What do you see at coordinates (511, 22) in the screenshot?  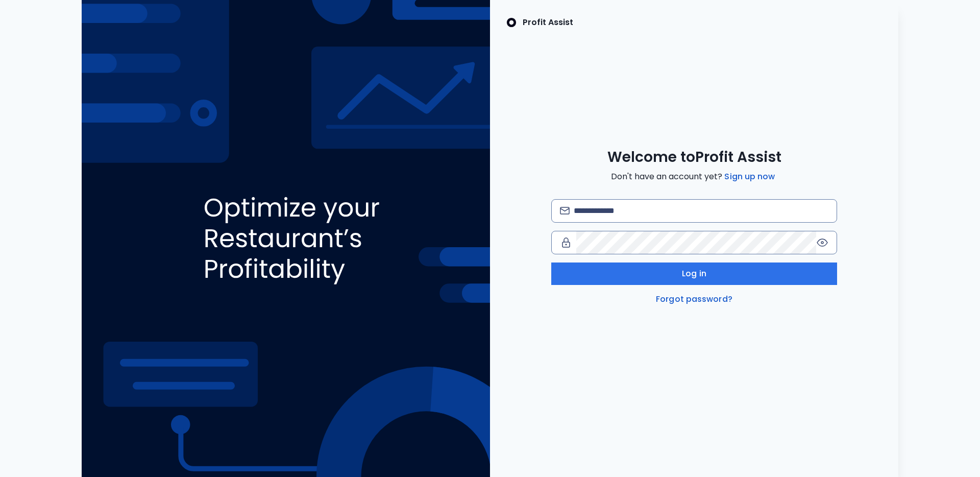 I see `img: SpotOn Logo` at bounding box center [511, 22].